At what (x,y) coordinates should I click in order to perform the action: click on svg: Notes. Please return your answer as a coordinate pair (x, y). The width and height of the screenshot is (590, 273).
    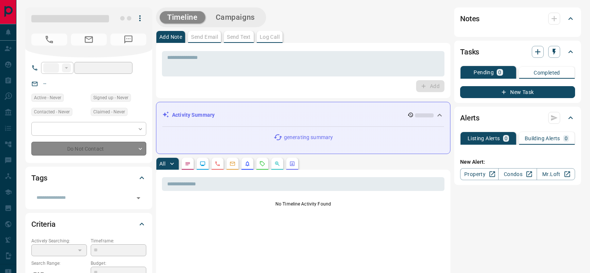
    Looking at the image, I should click on (188, 164).